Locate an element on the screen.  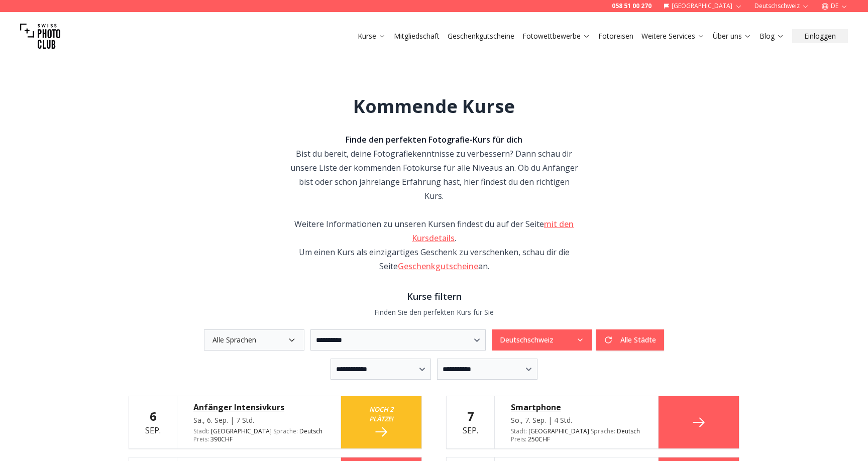
div: Bist du bereit, deine Fotografiekenntnisse zu verbessern? Dann schau dir unsere Liste der kommend... is located at coordinates (434, 168).